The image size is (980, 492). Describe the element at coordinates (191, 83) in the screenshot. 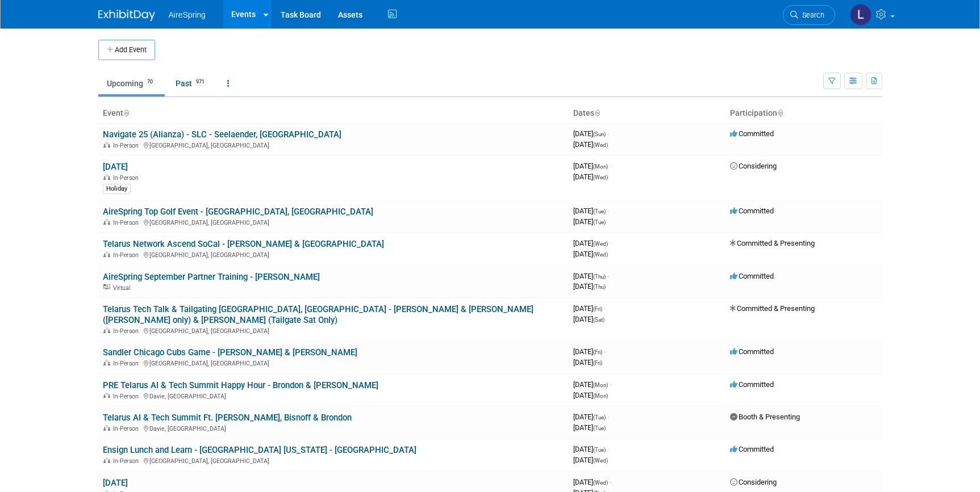

I see `a: Past971` at that location.